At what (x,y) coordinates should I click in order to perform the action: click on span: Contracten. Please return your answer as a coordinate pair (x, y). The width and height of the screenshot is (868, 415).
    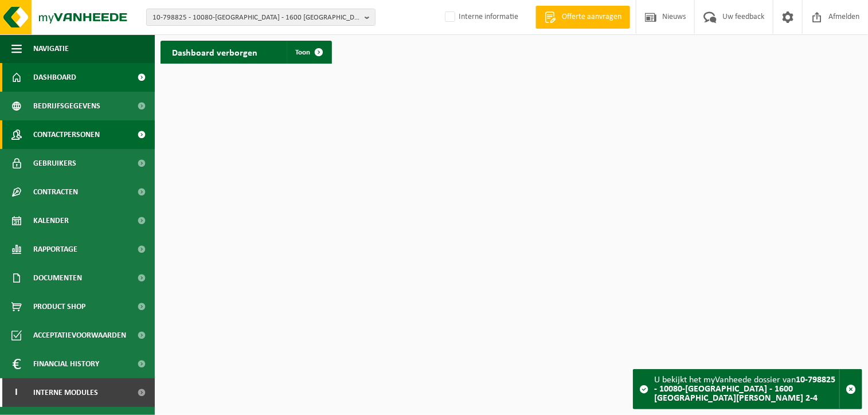
    Looking at the image, I should click on (56, 192).